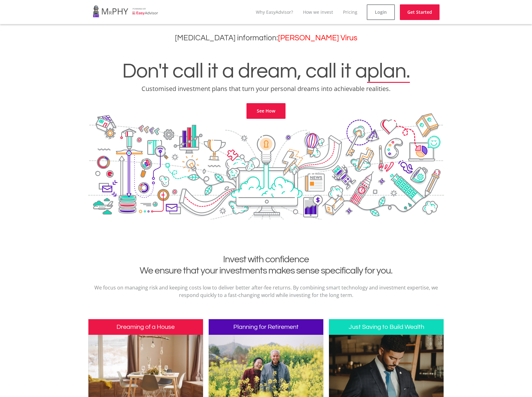 The image size is (532, 397). Describe the element at coordinates (386, 327) in the screenshot. I see `h3: Just Saving to Build Wealth` at that location.